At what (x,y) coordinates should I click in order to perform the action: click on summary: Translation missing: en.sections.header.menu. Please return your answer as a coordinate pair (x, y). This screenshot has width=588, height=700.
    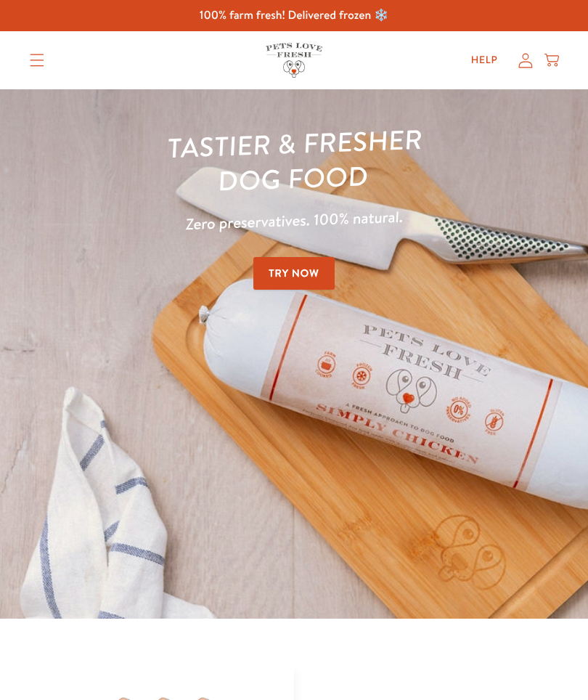
    Looking at the image, I should click on (37, 60).